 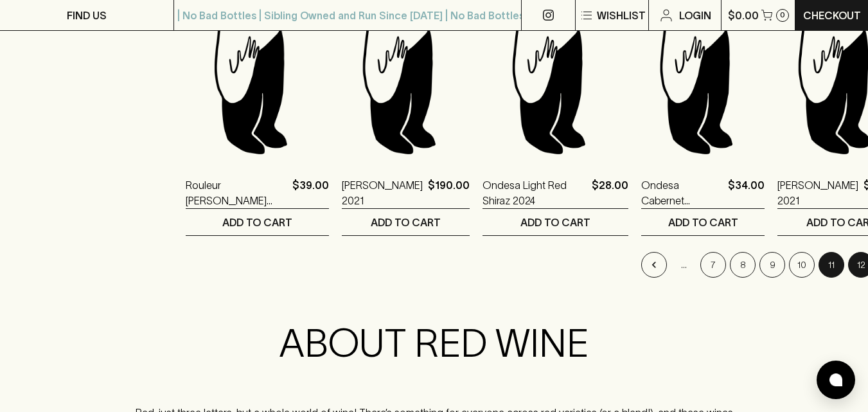 What do you see at coordinates (621, 16) in the screenshot?
I see `p: Wishlist` at bounding box center [621, 16].